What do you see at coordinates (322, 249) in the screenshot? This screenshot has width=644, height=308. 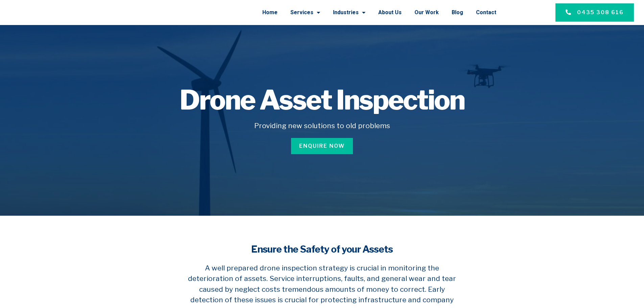 I see `h4: Ensure the Safety of your Assets` at bounding box center [322, 249].